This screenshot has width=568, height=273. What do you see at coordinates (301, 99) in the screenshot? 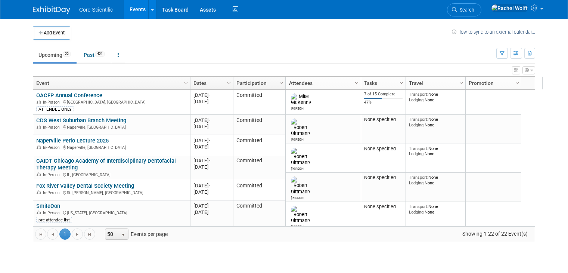
I see `img: Mike McKenna` at bounding box center [301, 99].